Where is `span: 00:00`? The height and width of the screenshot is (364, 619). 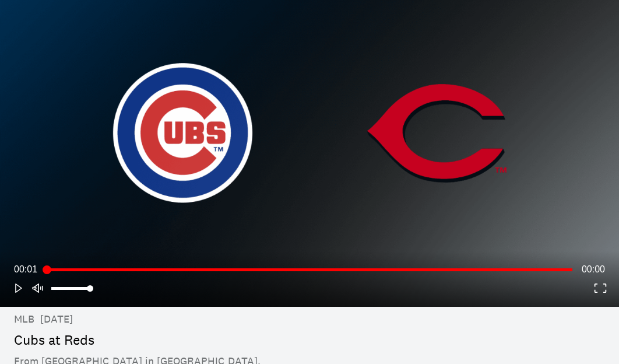
span: 00:00 is located at coordinates (594, 269).